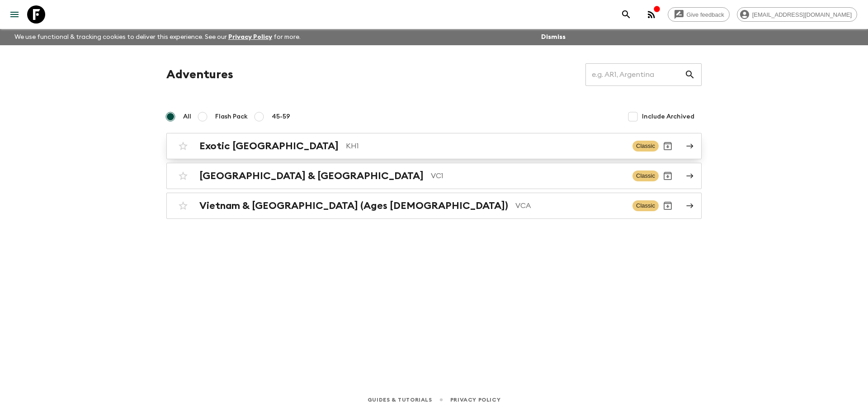 The width and height of the screenshot is (868, 412). I want to click on p: KH1, so click(486, 146).